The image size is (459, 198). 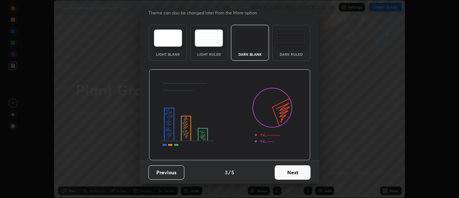 What do you see at coordinates (291, 54) in the screenshot?
I see `div: Dark Ruled` at bounding box center [291, 54].